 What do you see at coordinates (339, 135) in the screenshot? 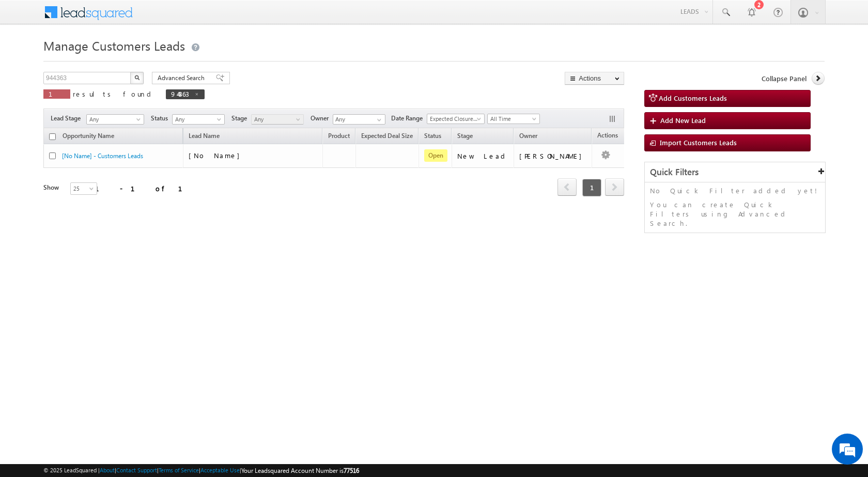
I see `span: Product` at bounding box center [339, 135].